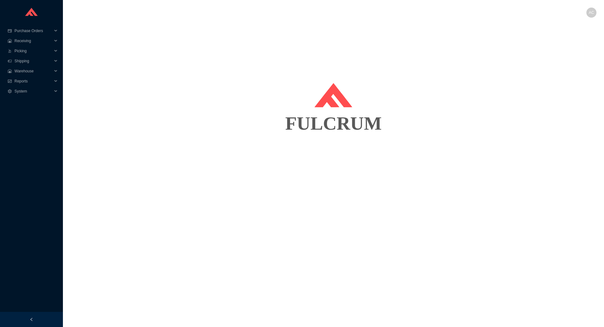 The width and height of the screenshot is (604, 327). I want to click on span: AC, so click(592, 13).